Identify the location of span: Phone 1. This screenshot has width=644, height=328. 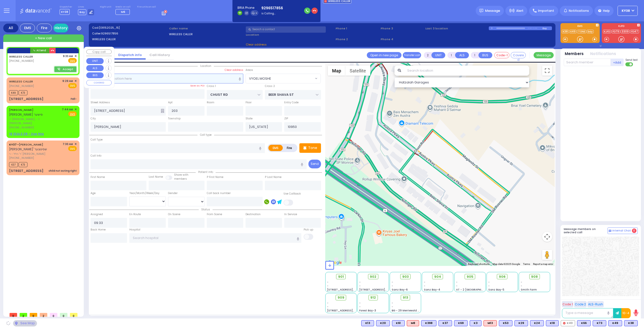
(357, 28).